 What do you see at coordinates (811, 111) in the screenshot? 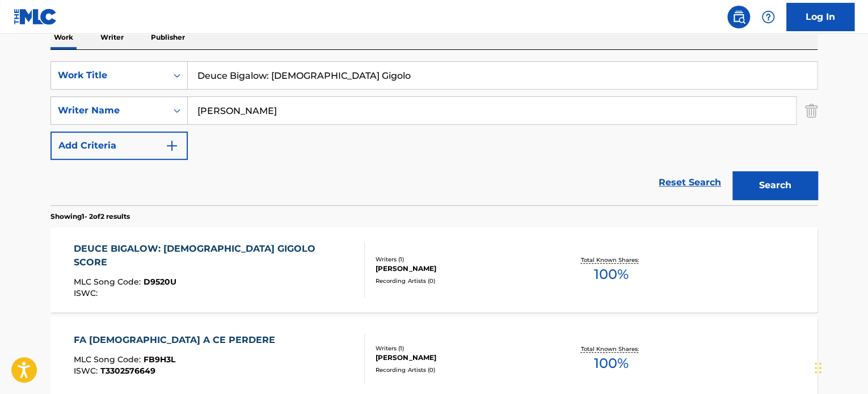
I see `img: Delete Criterion` at bounding box center [811, 111].